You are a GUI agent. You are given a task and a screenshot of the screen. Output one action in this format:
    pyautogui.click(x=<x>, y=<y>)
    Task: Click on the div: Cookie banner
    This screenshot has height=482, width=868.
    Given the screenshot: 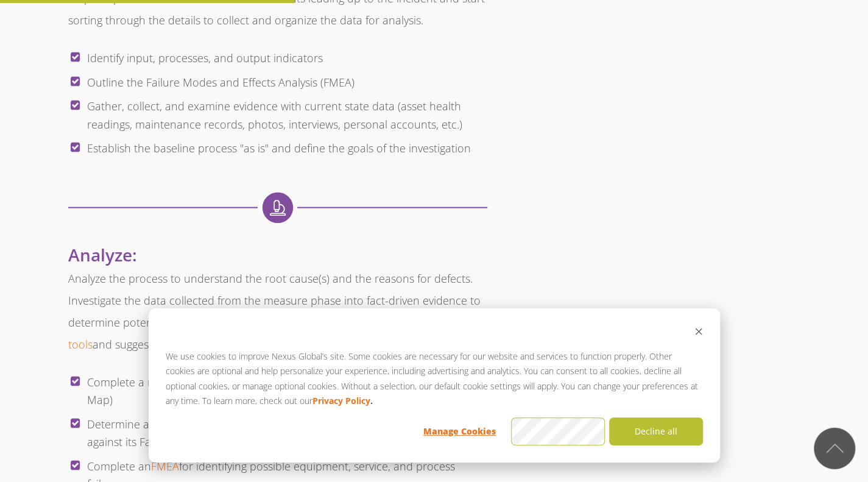 What is the action you would take?
    pyautogui.click(x=434, y=385)
    